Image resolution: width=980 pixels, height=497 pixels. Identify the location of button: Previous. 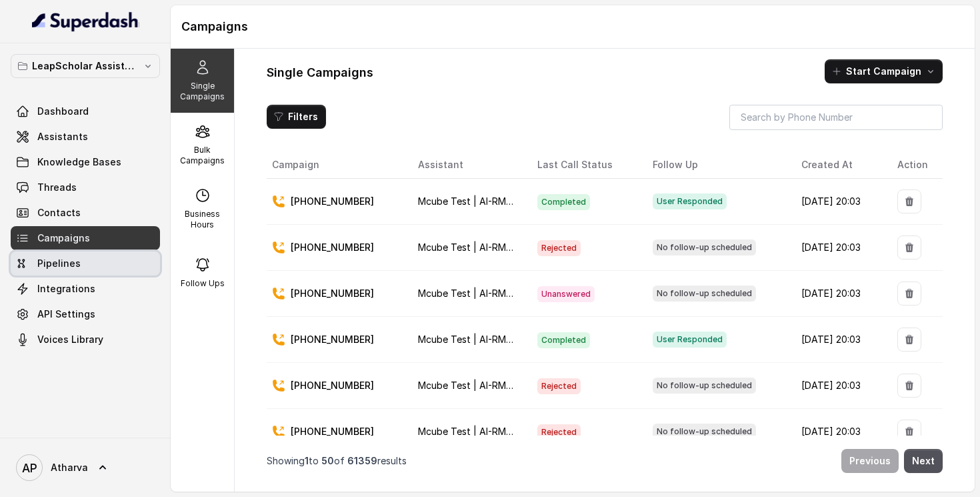
(870, 461).